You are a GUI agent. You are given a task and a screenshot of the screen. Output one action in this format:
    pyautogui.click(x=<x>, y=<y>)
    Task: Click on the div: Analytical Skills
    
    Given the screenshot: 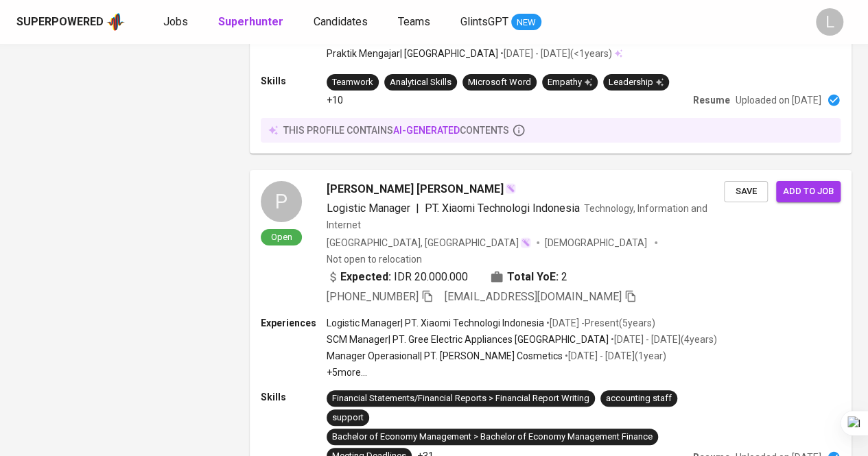 What is the action you would take?
    pyautogui.click(x=420, y=82)
    